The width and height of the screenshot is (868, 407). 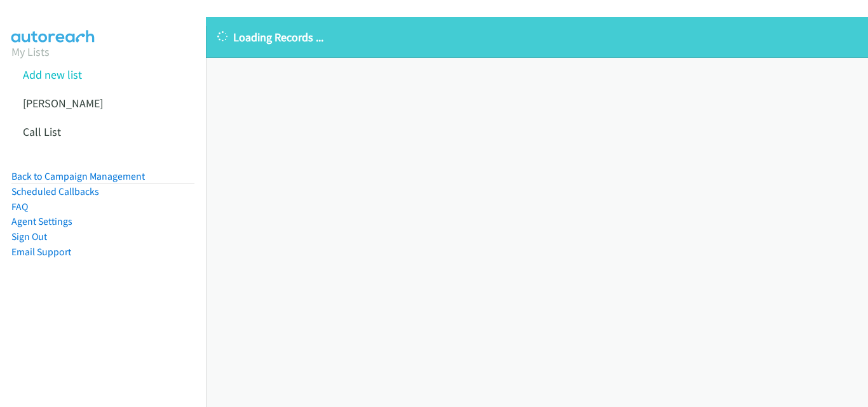 I want to click on a: Call List, so click(x=42, y=131).